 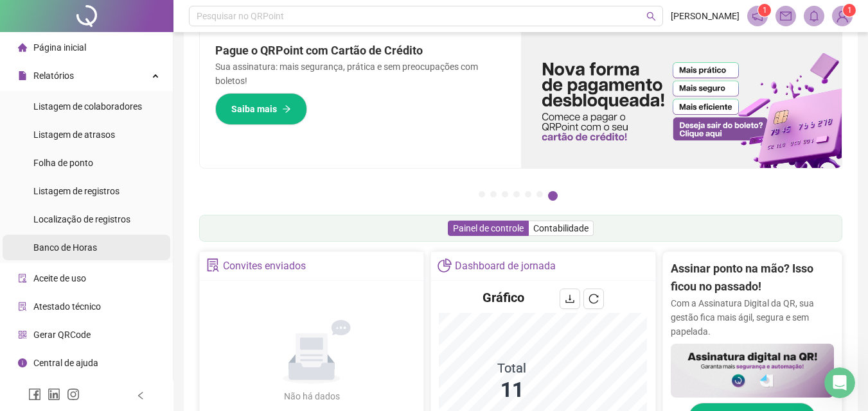 I want to click on span: download, so click(x=570, y=299).